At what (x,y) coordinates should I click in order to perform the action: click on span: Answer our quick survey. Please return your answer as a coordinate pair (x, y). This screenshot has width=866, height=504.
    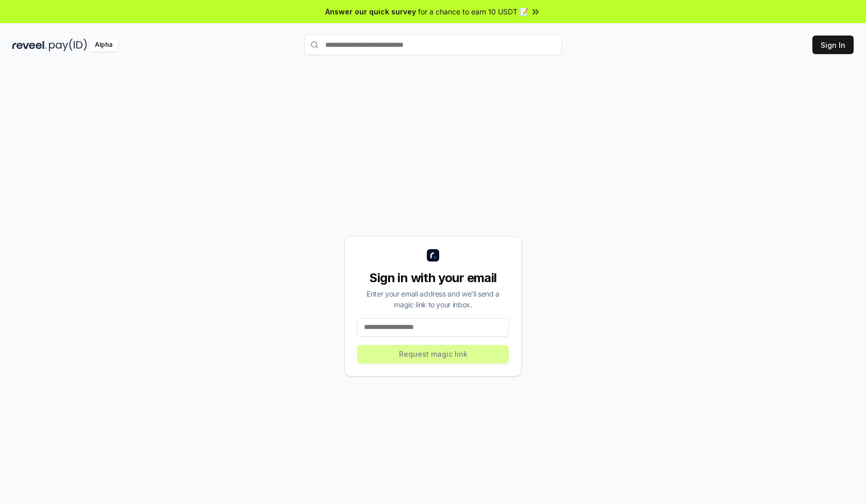
    Looking at the image, I should click on (371, 11).